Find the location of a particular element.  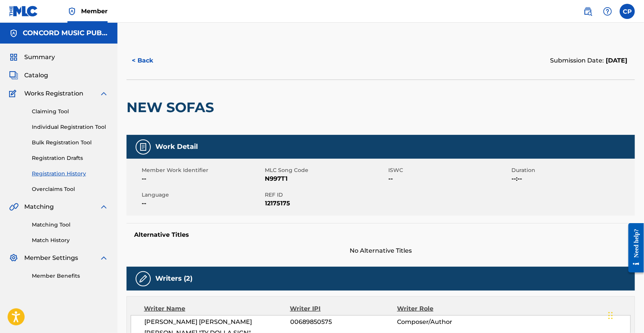

h2: NEW SOFAS is located at coordinates (172, 107).